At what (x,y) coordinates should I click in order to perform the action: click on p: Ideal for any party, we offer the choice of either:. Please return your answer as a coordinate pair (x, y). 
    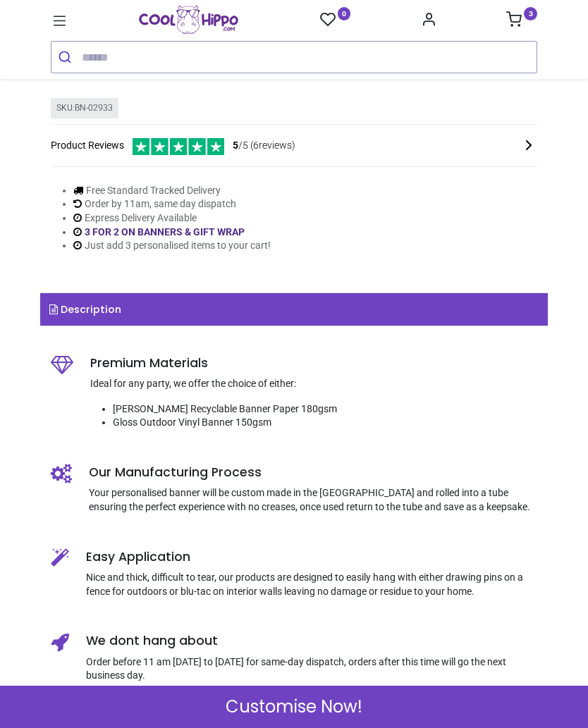
    Looking at the image, I should click on (314, 384).